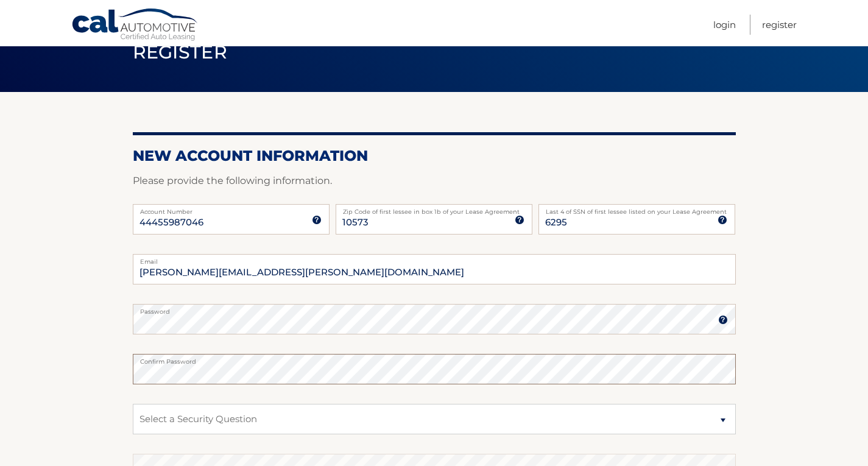 The image size is (868, 466). I want to click on label: Email, so click(434, 259).